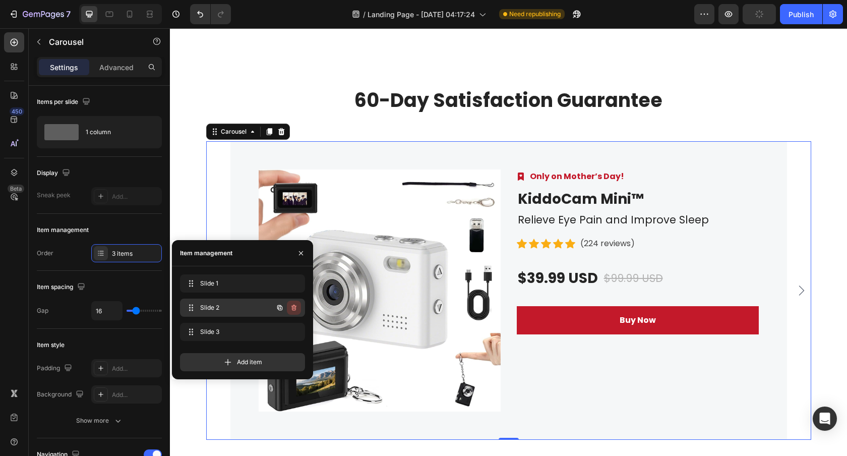  I want to click on p: Settings, so click(64, 67).